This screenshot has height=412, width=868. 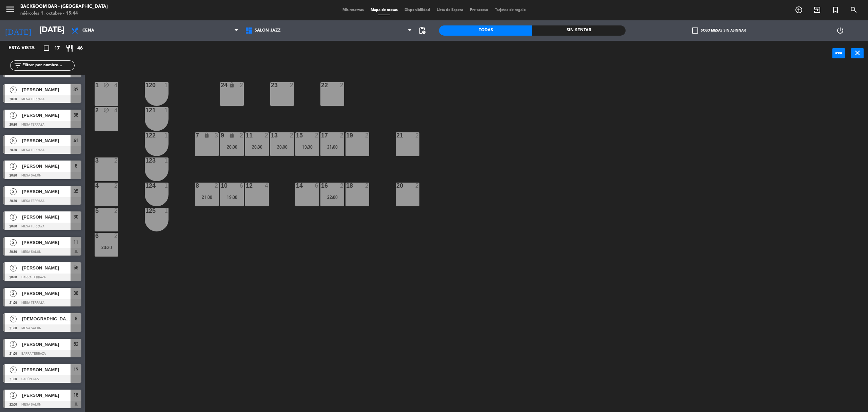 I want to click on span: Tarjetas de regalo, so click(x=510, y=10).